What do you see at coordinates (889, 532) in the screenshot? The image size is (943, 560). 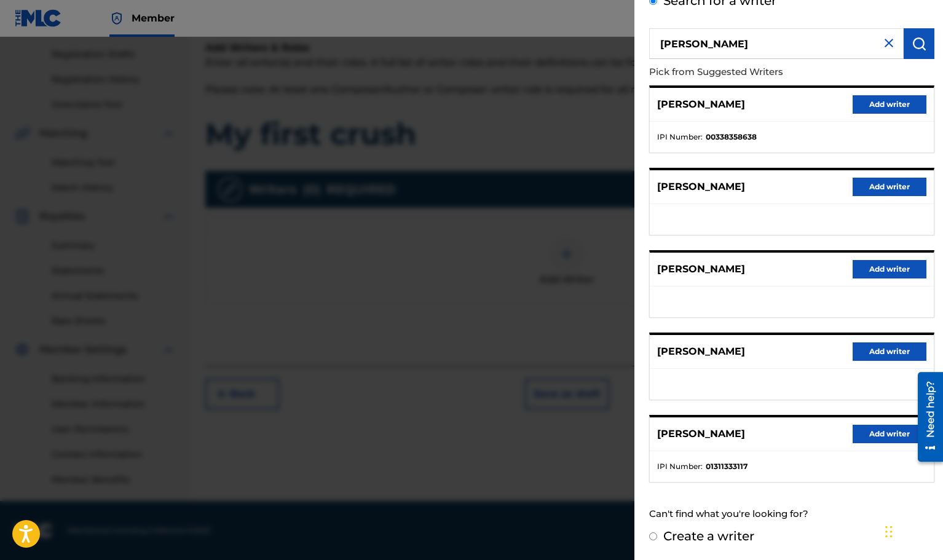 I see `div: Dra` at bounding box center [889, 532].